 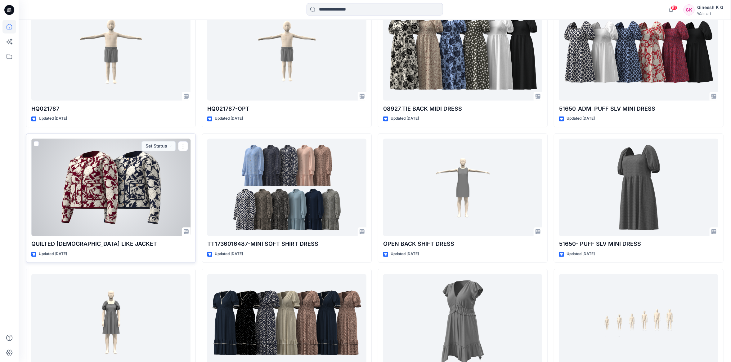 I want to click on p: 08927_TIE BACK MIDI DRESS, so click(x=462, y=109).